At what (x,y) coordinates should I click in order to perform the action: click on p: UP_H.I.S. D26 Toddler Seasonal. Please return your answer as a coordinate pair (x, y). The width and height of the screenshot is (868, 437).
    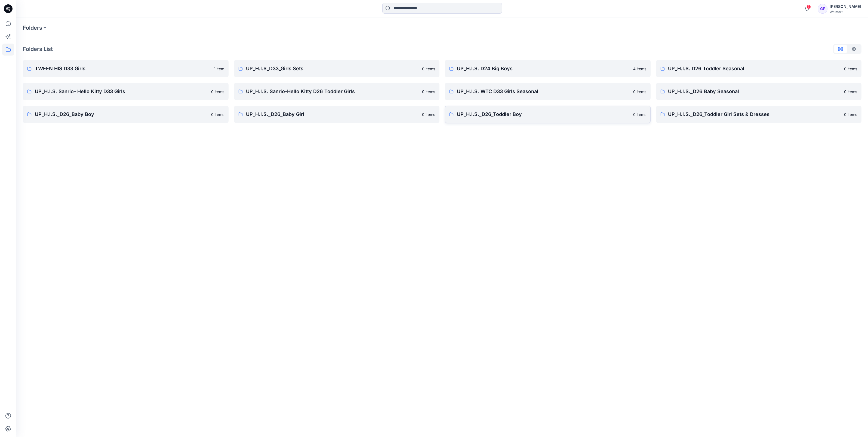
    Looking at the image, I should click on (755, 69).